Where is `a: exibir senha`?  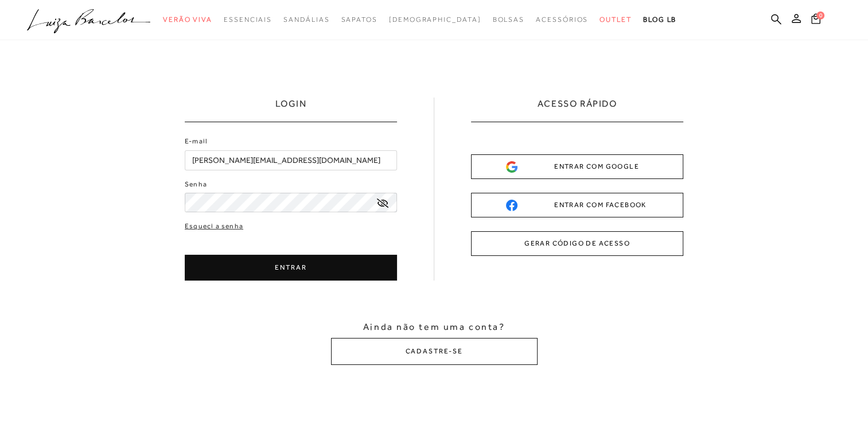 a: exibir senha is located at coordinates (383, 202).